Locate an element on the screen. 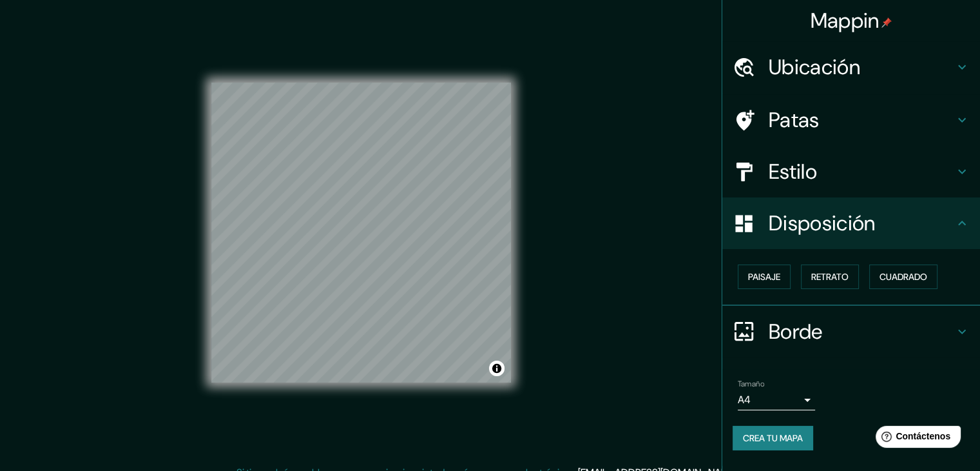 The height and width of the screenshot is (471, 980). font: Tamaño is located at coordinates (751, 384).